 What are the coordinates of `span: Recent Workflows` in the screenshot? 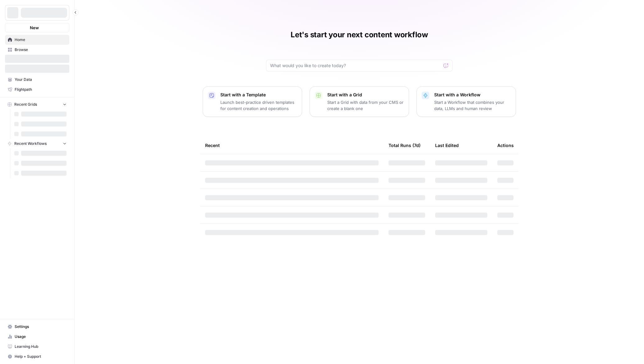 It's located at (31, 143).